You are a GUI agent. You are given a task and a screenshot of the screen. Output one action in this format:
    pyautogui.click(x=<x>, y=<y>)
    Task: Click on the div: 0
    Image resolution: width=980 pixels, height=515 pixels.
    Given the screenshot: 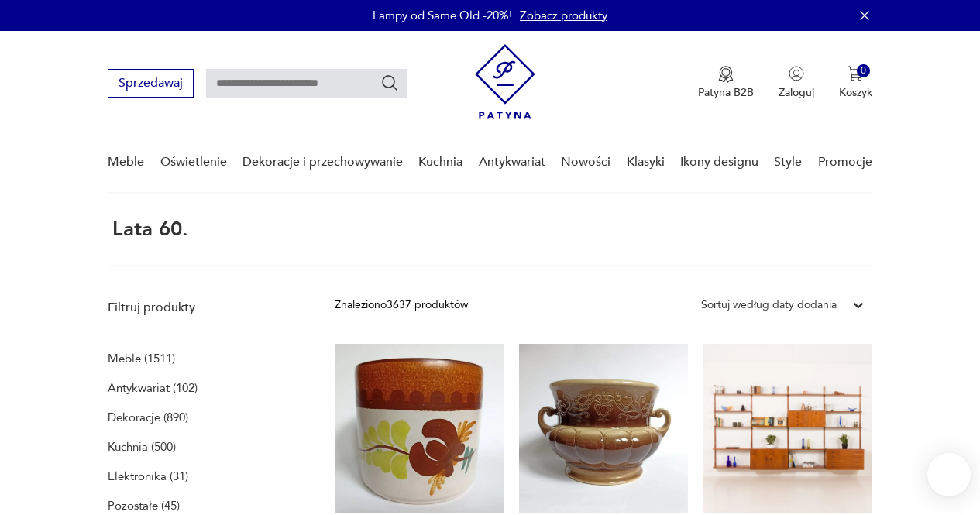 What is the action you would take?
    pyautogui.click(x=863, y=71)
    